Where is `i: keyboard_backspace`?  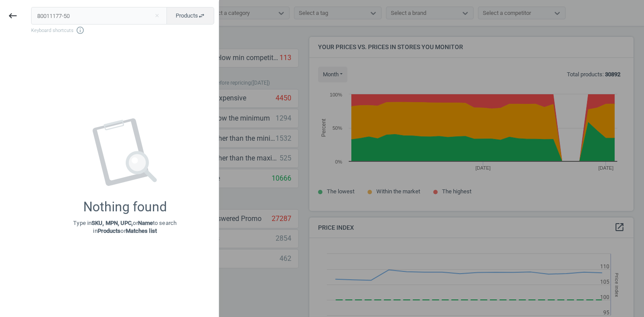 i: keyboard_backspace is located at coordinates (13, 16).